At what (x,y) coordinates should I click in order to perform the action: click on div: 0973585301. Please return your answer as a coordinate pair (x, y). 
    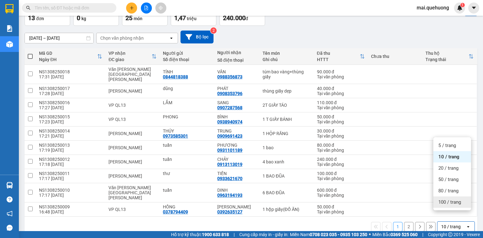
    Looking at the image, I should click on (175, 136).